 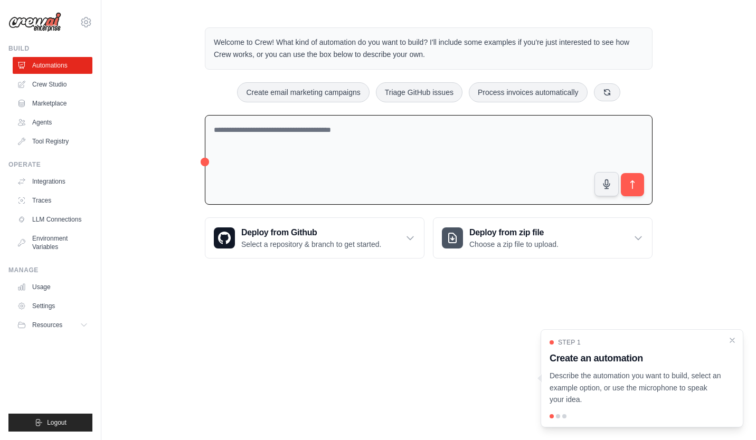 What do you see at coordinates (52, 142) in the screenshot?
I see `a: Tool Registry` at bounding box center [52, 142].